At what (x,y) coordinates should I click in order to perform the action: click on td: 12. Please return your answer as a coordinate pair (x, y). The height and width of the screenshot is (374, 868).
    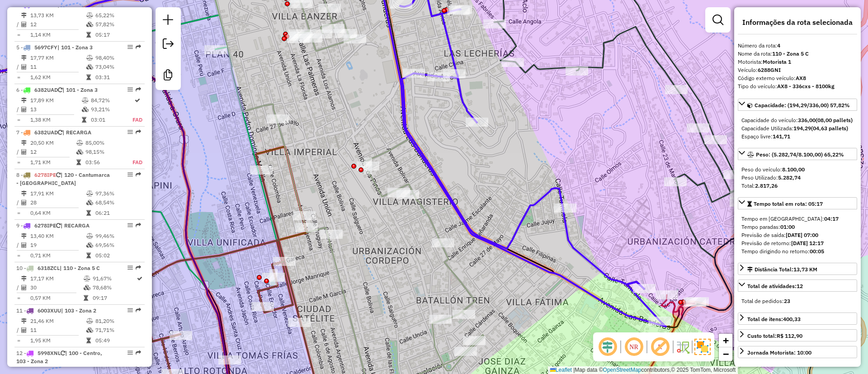
    Looking at the image, I should click on (53, 152).